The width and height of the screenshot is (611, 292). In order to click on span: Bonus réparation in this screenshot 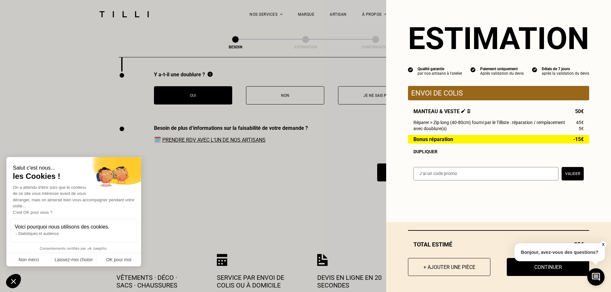, I will do `click(433, 139)`.